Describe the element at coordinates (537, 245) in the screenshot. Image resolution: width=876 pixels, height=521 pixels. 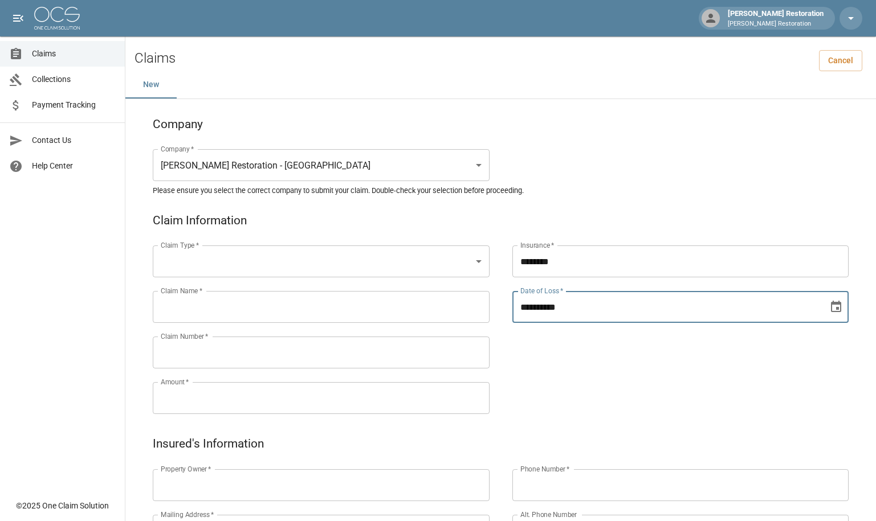
I see `label: Insurance` at that location.